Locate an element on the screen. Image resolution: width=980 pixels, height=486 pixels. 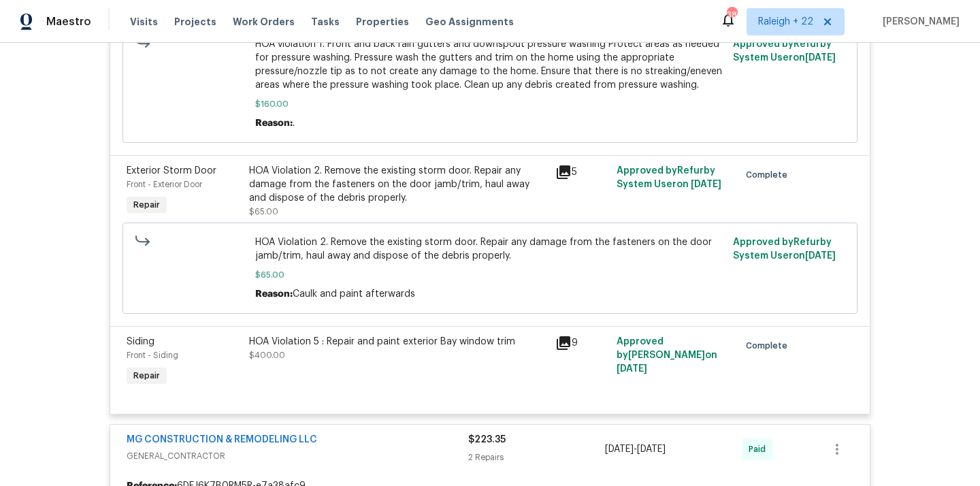
span: Paid is located at coordinates (760, 449).